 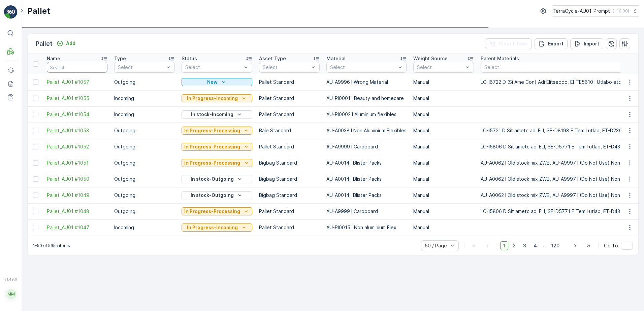 I want to click on a: Pallet_AU01 #1050, so click(x=77, y=179).